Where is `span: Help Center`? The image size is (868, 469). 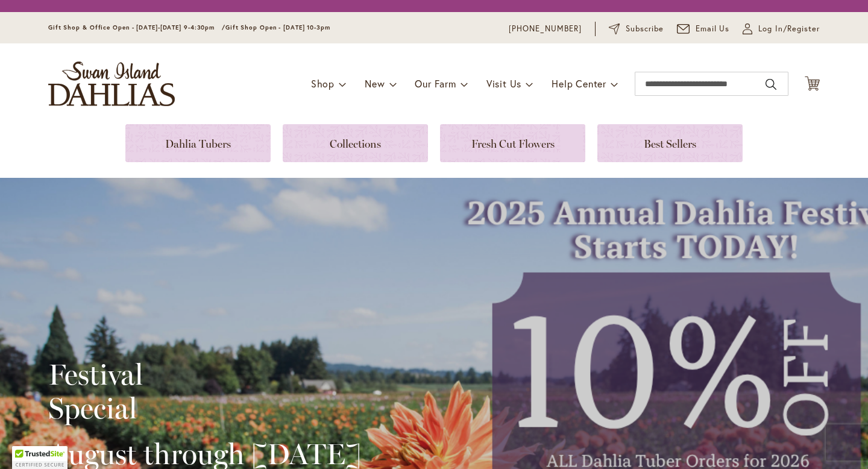
span: Help Center is located at coordinates (579, 83).